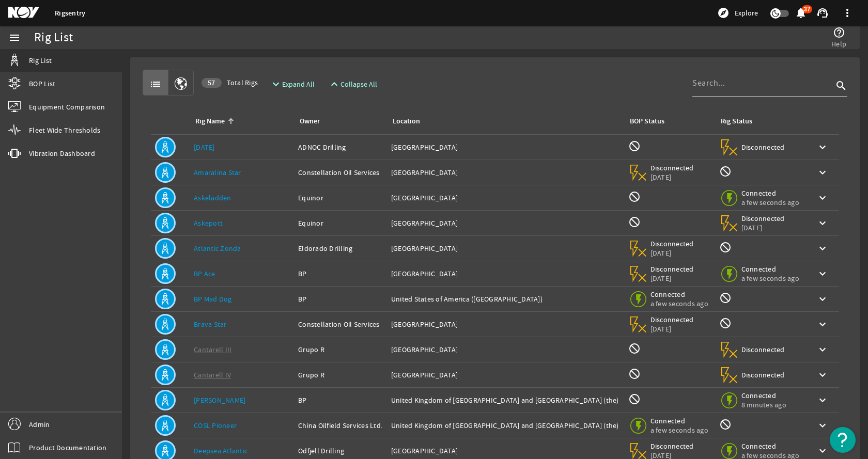 Image resolution: width=868 pixels, height=459 pixels. What do you see at coordinates (212, 198) in the screenshot?
I see `a: Askeladden` at bounding box center [212, 198].